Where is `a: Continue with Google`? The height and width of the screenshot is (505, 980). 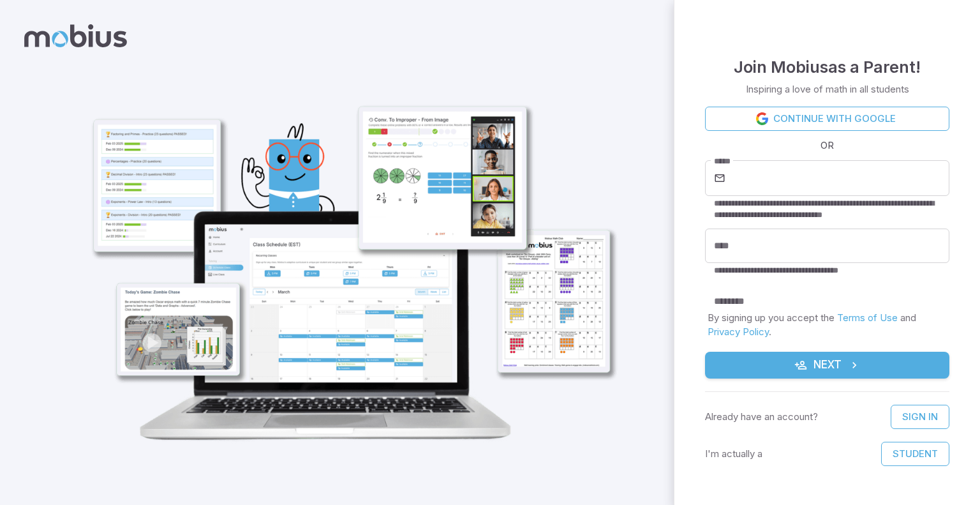
a: Continue with Google is located at coordinates (827, 118).